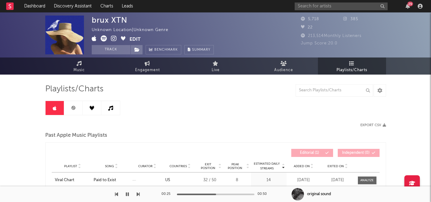  What do you see at coordinates (111, 180) in the screenshot?
I see `div: Paid to Exist` at bounding box center [111, 180].